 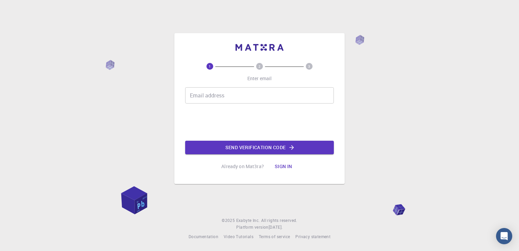 I want to click on button: Sign in, so click(x=283, y=166).